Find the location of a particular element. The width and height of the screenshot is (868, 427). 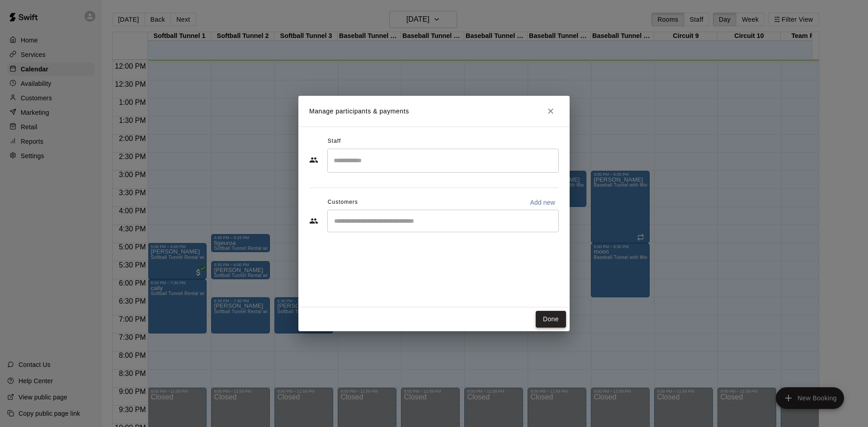

span: Customers is located at coordinates (343, 202).